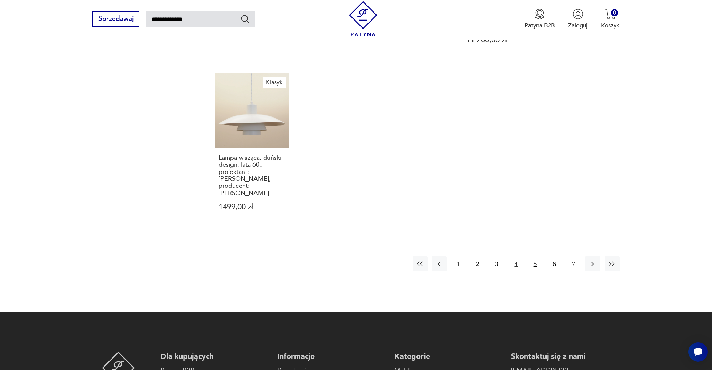  I want to click on p: Zaloguj, so click(578, 25).